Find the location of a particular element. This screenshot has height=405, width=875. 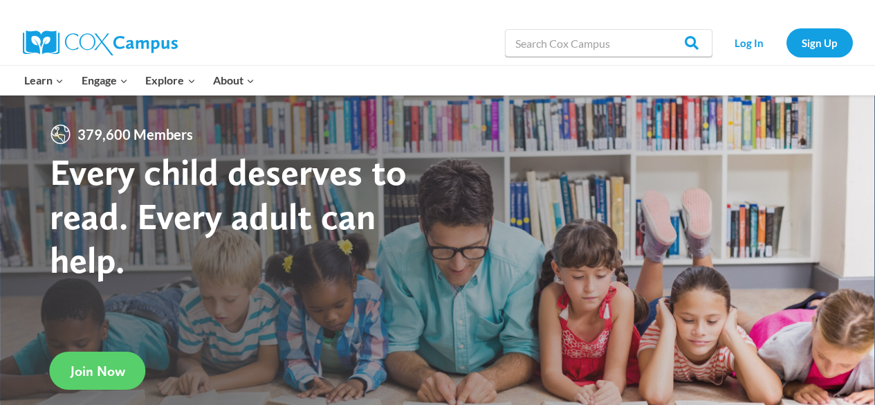

a: Join Now is located at coordinates (98, 370).